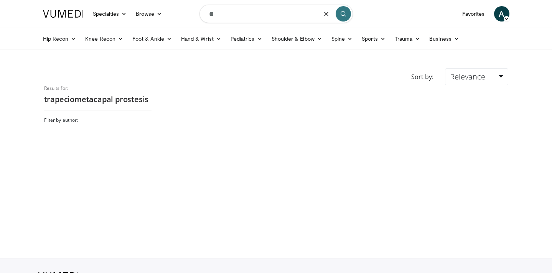 The image size is (552, 273). I want to click on a: Favorites, so click(473, 14).